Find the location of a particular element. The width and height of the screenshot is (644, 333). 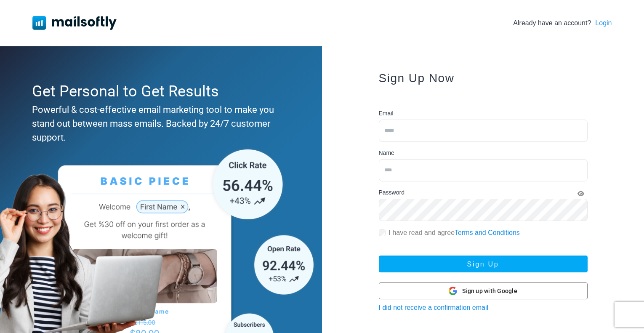

a: I did not receive a confirmation email is located at coordinates (433, 307).